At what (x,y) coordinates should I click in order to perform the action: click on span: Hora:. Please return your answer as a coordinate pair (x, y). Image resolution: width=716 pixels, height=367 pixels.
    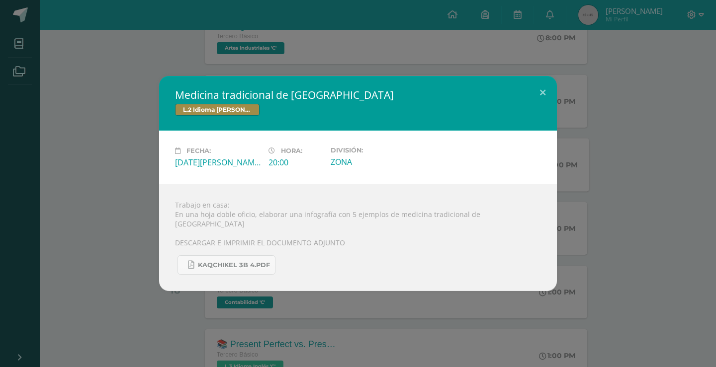
    Looking at the image, I should click on (291, 151).